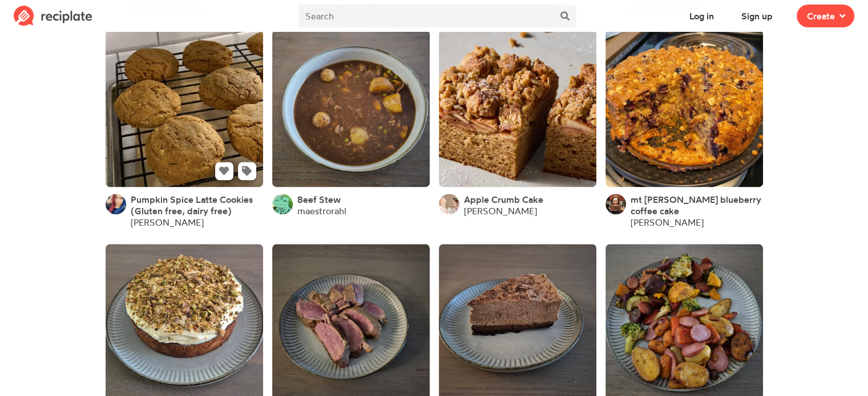 Image resolution: width=868 pixels, height=396 pixels. What do you see at coordinates (319, 199) in the screenshot?
I see `span: Beef Stew` at bounding box center [319, 199].